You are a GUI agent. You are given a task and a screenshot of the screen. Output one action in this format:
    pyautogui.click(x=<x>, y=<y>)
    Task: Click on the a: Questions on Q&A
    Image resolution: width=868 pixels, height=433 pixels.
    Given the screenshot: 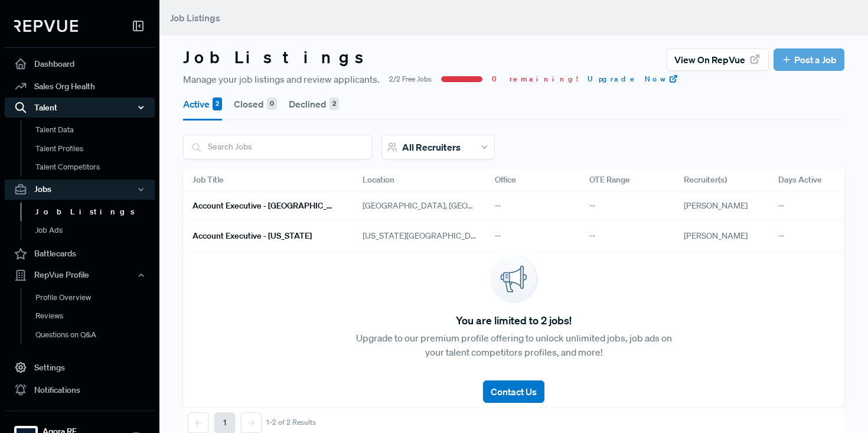 What is the action you would take?
    pyautogui.click(x=96, y=335)
    